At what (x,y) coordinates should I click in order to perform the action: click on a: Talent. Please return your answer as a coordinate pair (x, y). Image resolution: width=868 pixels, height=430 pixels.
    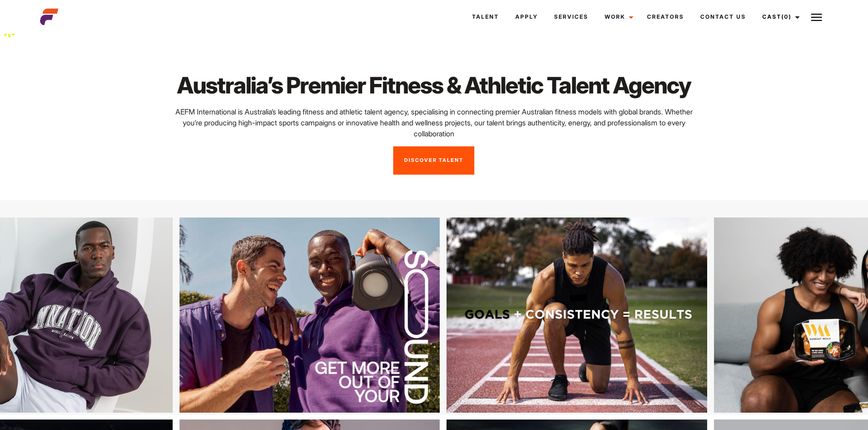
    Looking at the image, I should click on (485, 17).